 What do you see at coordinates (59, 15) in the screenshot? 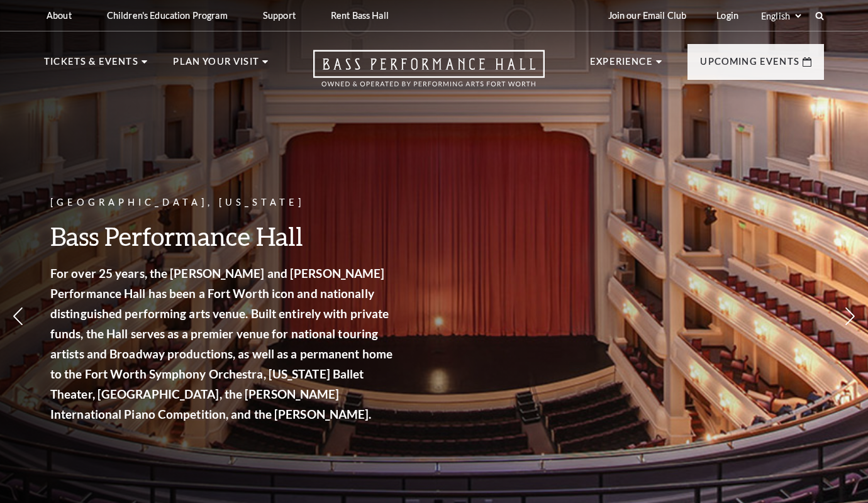
I see `p: About` at bounding box center [59, 15].